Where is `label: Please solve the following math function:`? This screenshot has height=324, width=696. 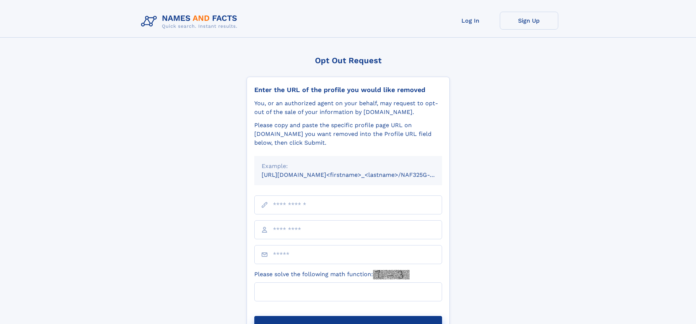
label: Please solve the following math function: is located at coordinates (332, 275).